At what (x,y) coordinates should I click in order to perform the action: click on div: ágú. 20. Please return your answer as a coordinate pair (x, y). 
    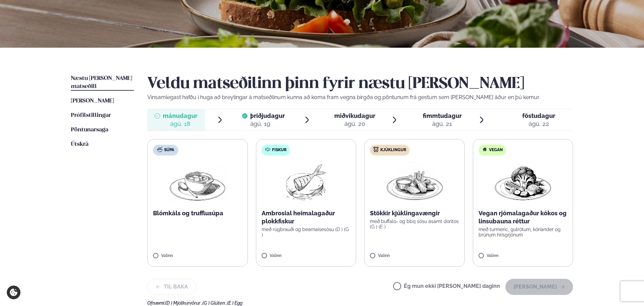
    Looking at the image, I should click on (355, 124).